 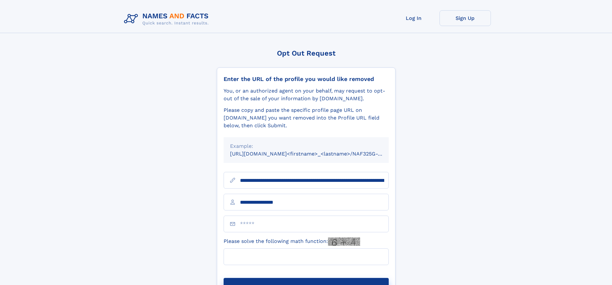 I want to click on label: Please solve the following math function:, so click(x=292, y=242).